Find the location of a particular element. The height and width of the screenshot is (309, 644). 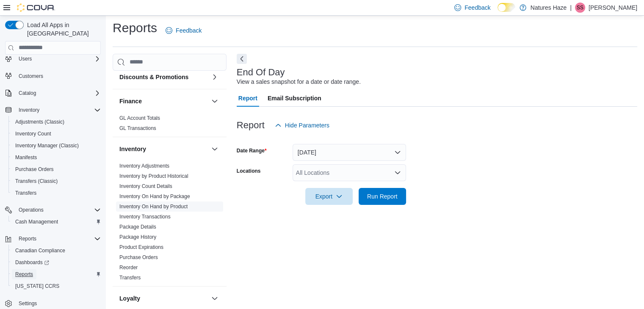

span: SS is located at coordinates (580, 8).